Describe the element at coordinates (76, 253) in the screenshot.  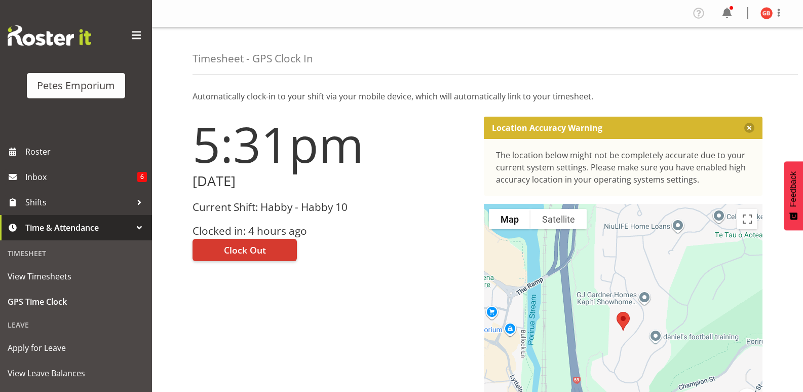
I see `div: Timesheet` at that location.